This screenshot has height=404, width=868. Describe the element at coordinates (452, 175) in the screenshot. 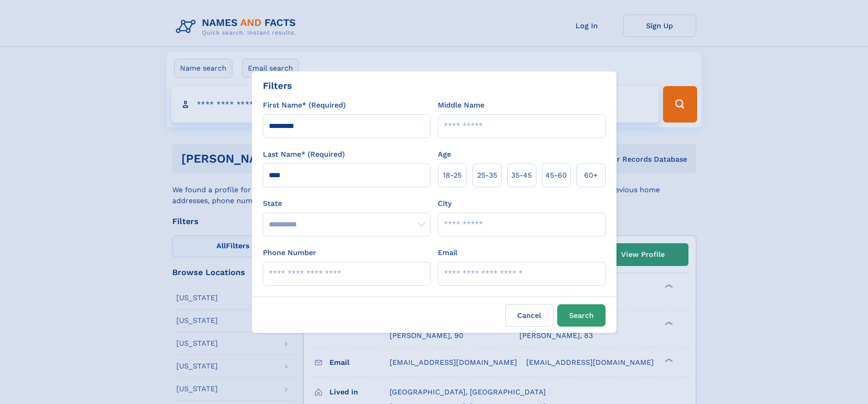

I see `span: 18‑25` at that location.